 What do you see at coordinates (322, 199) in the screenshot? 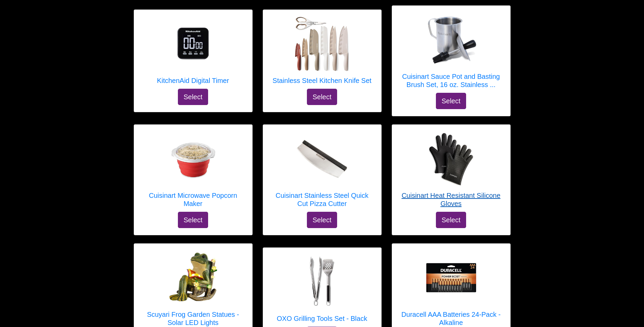
I see `h5: Cuisinart Stainless Steel Quick Cut Pizza Cutter` at bounding box center [322, 199].